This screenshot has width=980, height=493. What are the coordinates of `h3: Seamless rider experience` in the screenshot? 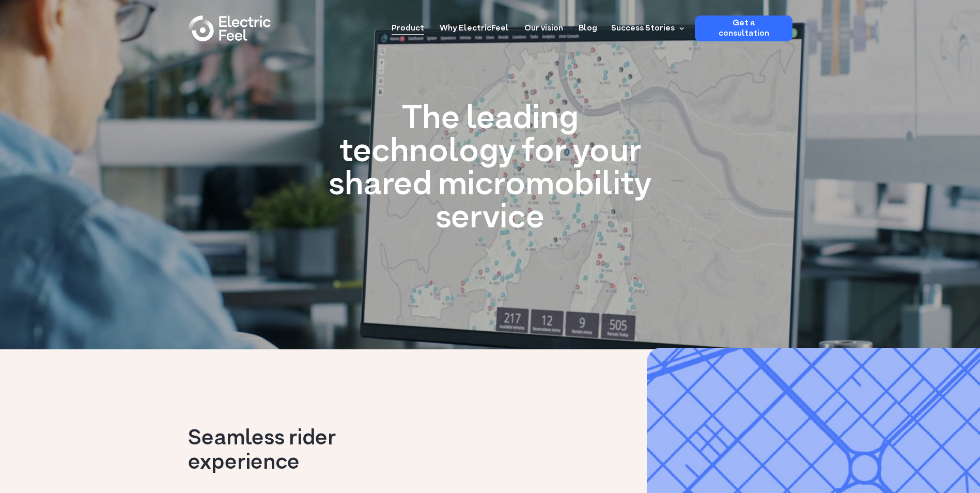 It's located at (311, 452).